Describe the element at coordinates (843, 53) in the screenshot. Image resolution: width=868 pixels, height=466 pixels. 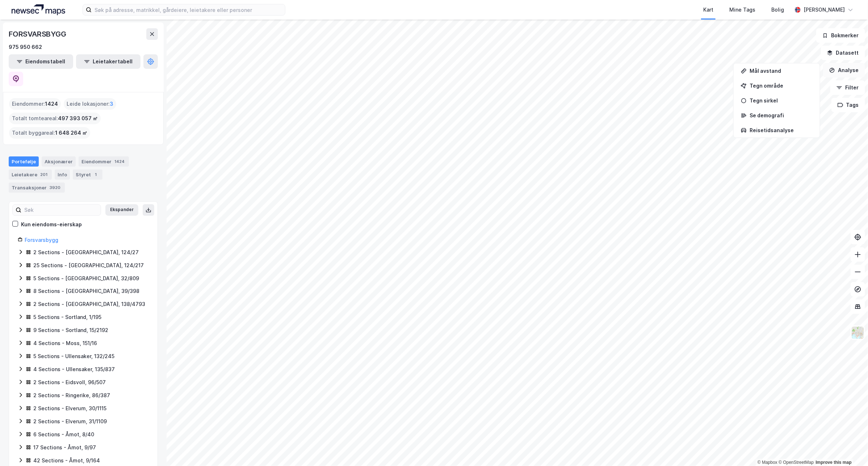
I see `button: Datasett` at that location.